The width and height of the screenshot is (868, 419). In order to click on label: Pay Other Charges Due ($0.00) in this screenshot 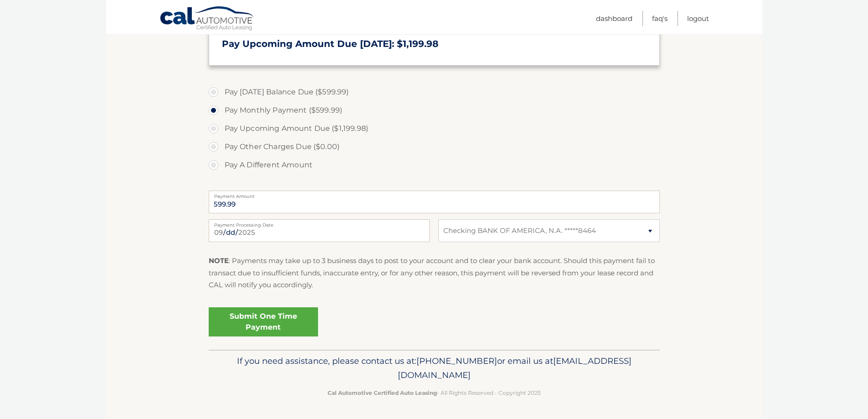, I will do `click(434, 147)`.